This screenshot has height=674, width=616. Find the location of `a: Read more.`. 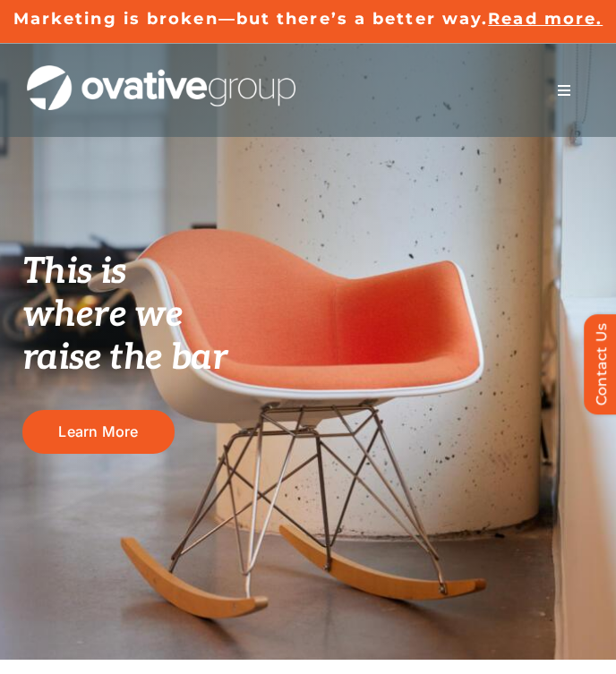

a: Read more. is located at coordinates (545, 19).